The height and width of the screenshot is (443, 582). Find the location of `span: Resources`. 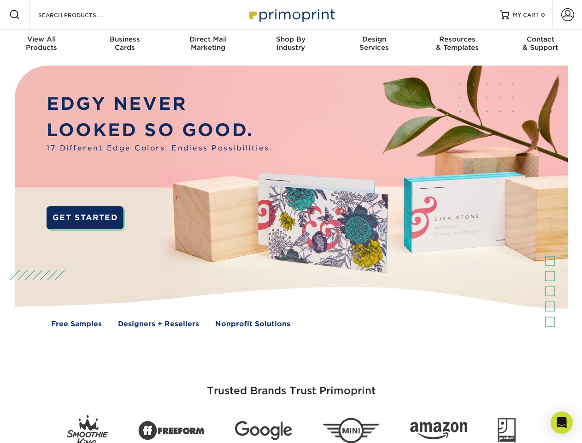

span: Resources is located at coordinates (457, 39).